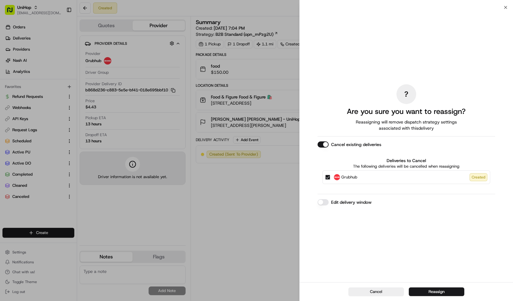  What do you see at coordinates (12, 64) in the screenshot?
I see `img: 1736555255976-a54dd68f-1ca7-489b-9aae-adbdc363a1c4` at bounding box center [12, 64].